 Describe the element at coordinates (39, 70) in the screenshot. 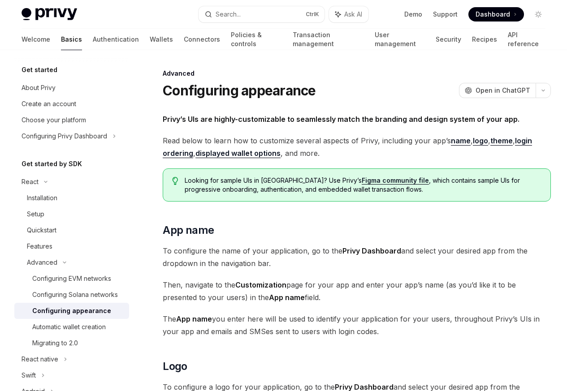

I see `h5: Get started` at that location.